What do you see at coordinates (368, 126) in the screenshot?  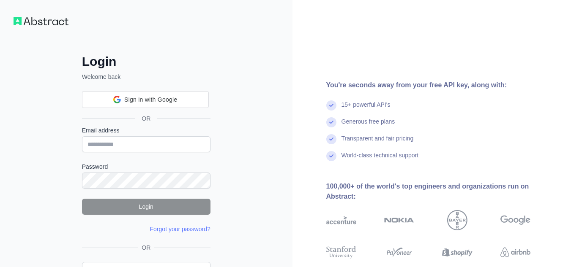 I see `div: Generous free plans` at bounding box center [368, 126].